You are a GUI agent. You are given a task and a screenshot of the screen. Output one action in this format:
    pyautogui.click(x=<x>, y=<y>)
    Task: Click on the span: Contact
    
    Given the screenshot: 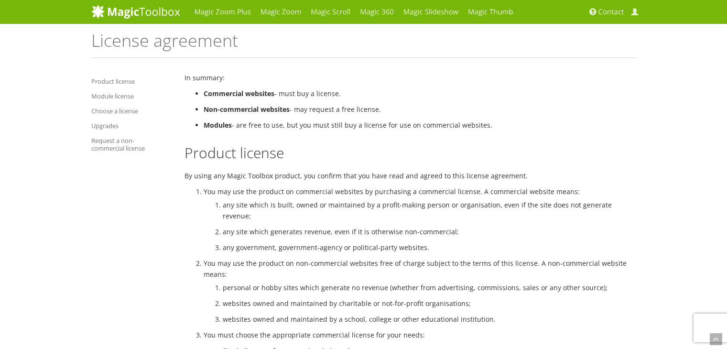 What is the action you would take?
    pyautogui.click(x=611, y=12)
    